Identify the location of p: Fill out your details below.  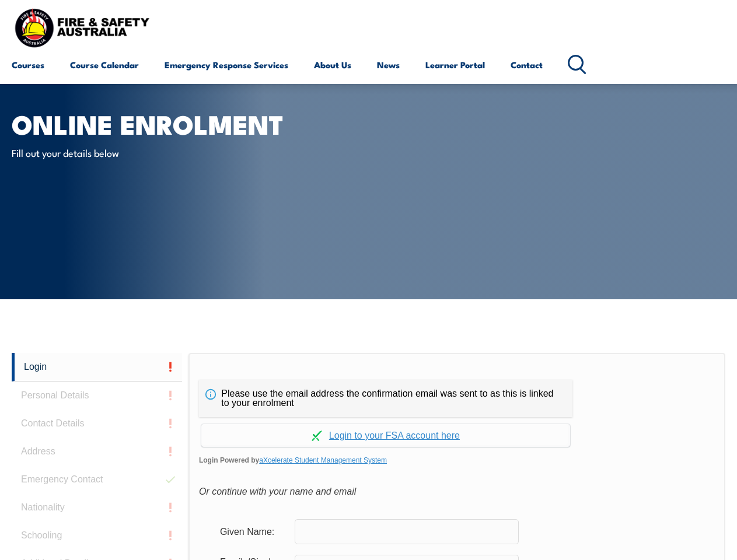
(118, 152).